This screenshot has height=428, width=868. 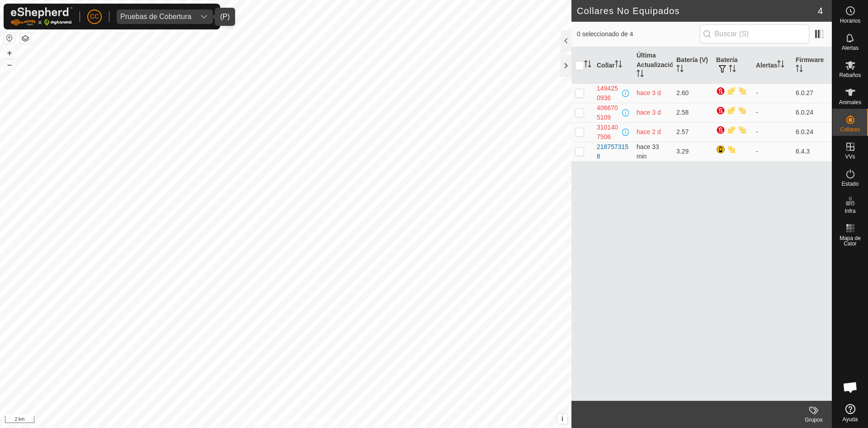 I want to click on span: 6 oct 2025, 3:49, so click(x=649, y=93).